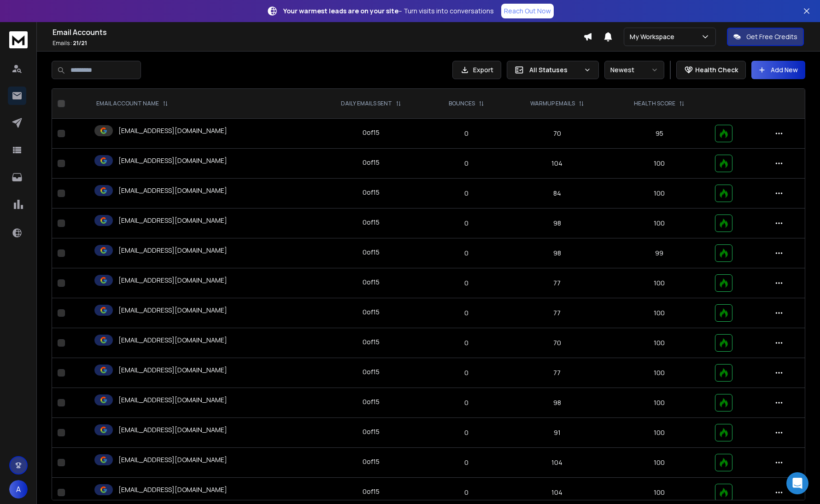 This screenshot has width=820, height=504. Describe the element at coordinates (318, 44) in the screenshot. I see `p: Emails :` at that location.